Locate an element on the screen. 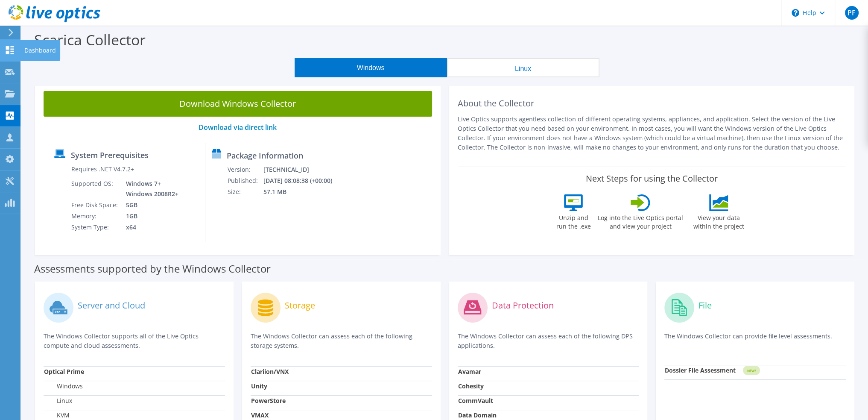  label: Scarica Collector is located at coordinates (90, 40).